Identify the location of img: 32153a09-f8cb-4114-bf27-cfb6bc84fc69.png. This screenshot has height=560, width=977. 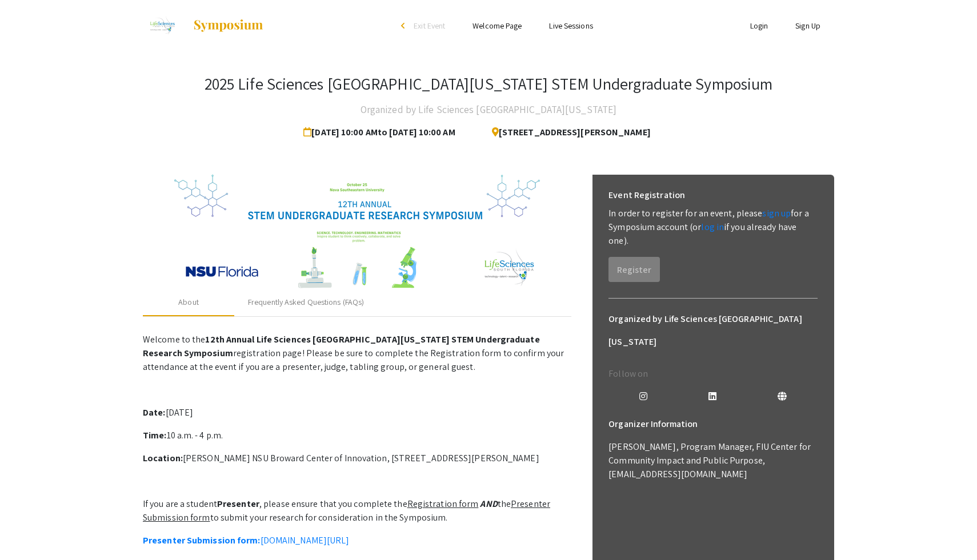
(357, 232).